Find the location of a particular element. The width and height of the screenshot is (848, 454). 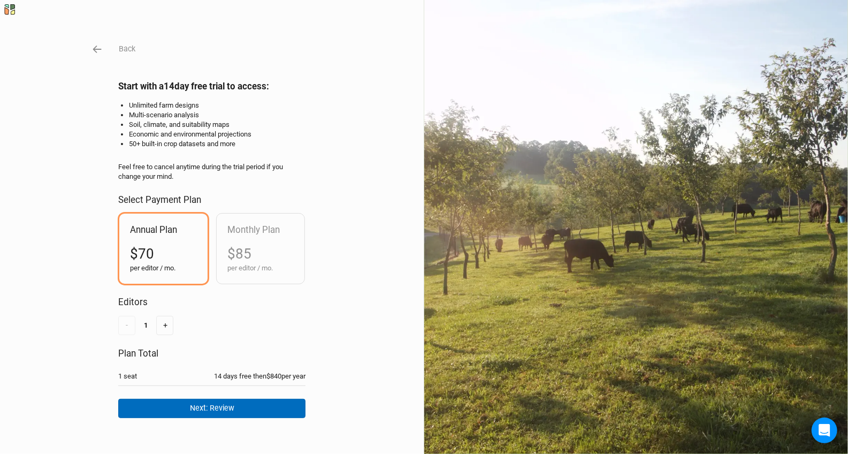

li: Unlimited farm designs is located at coordinates (217, 105).